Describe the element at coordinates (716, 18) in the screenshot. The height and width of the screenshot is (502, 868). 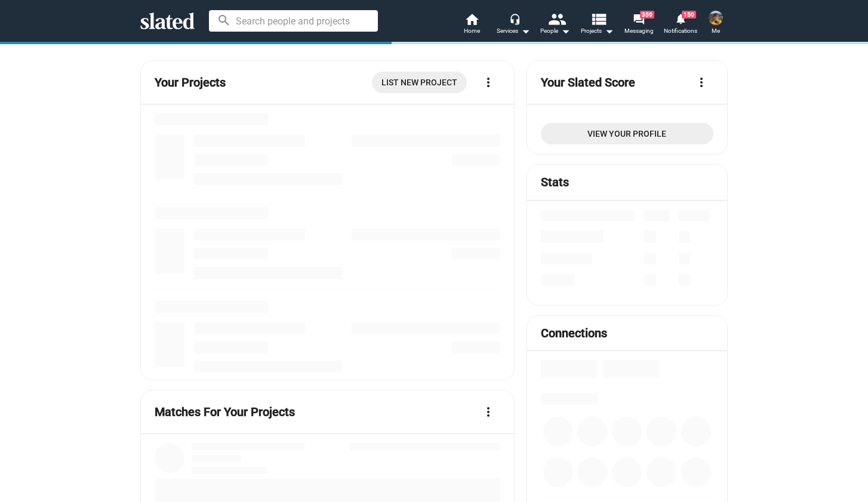
I see `img: Chandler Freelander` at that location.